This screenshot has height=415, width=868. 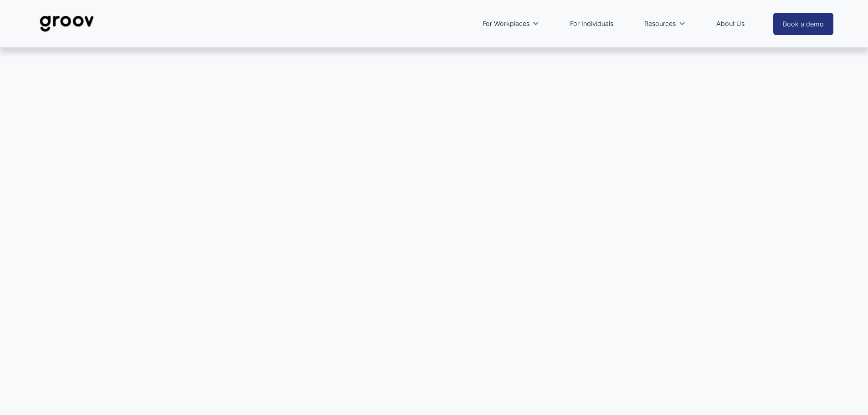 I want to click on a: About Us, so click(x=731, y=24).